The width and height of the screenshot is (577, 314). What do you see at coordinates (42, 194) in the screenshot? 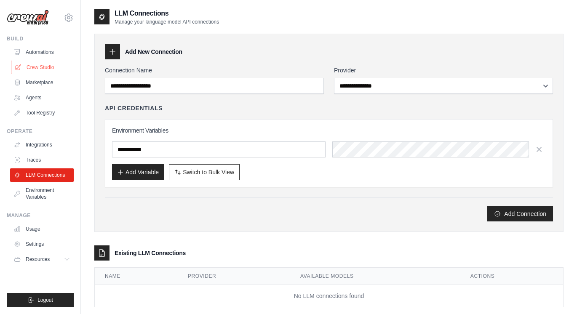
I see `a: Environment Variables` at bounding box center [42, 194].